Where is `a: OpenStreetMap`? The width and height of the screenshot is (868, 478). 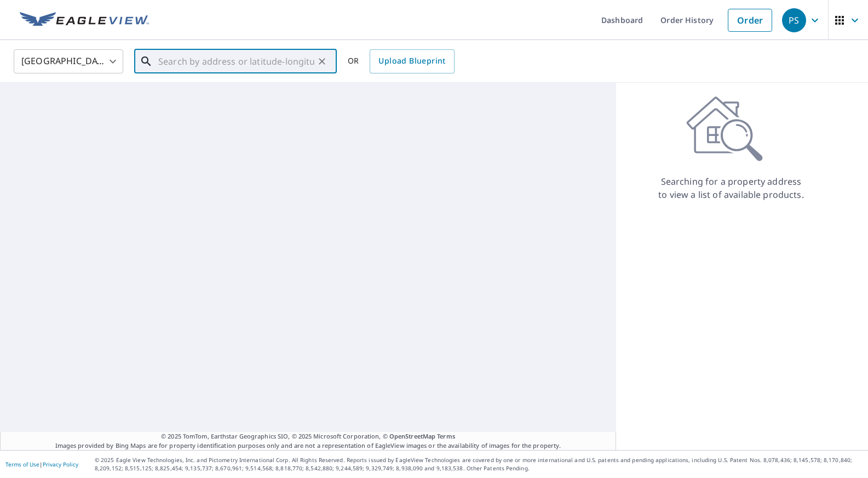
a: OpenStreetMap is located at coordinates (413, 436).